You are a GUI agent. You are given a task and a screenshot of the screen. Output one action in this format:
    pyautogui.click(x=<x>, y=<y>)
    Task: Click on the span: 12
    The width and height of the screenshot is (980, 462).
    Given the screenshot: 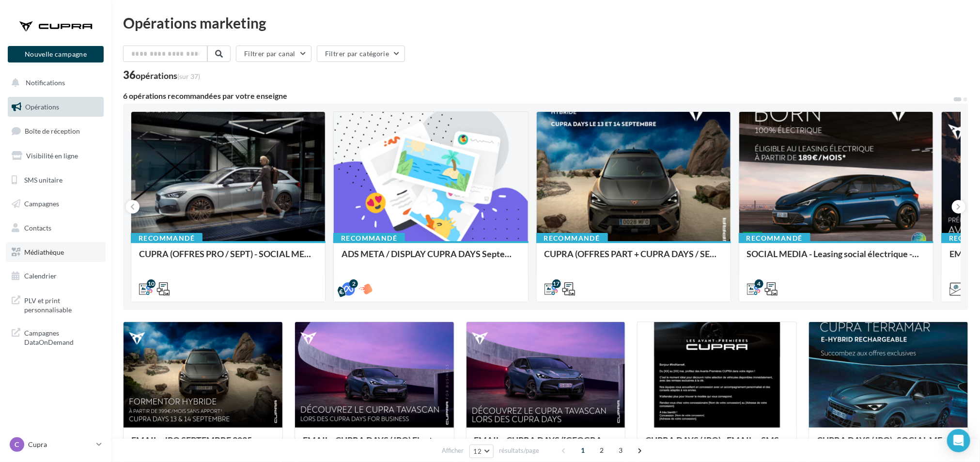 What is the action you would take?
    pyautogui.click(x=477, y=451)
    